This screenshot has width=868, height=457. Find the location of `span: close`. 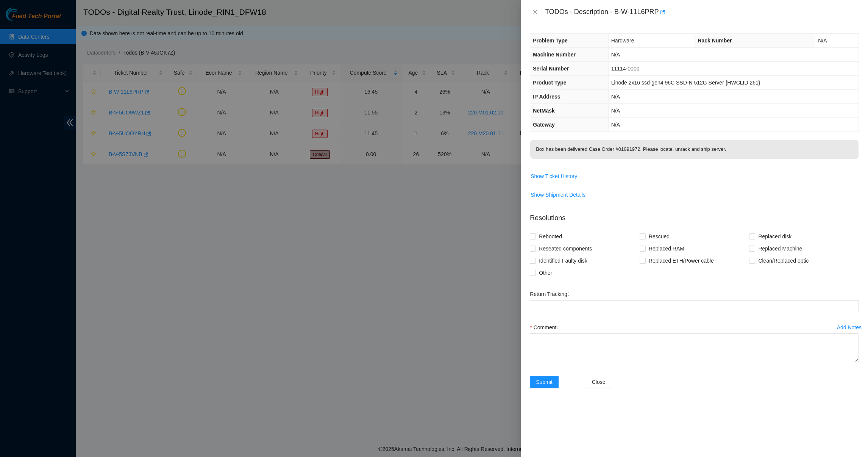

span: close is located at coordinates (535, 12).